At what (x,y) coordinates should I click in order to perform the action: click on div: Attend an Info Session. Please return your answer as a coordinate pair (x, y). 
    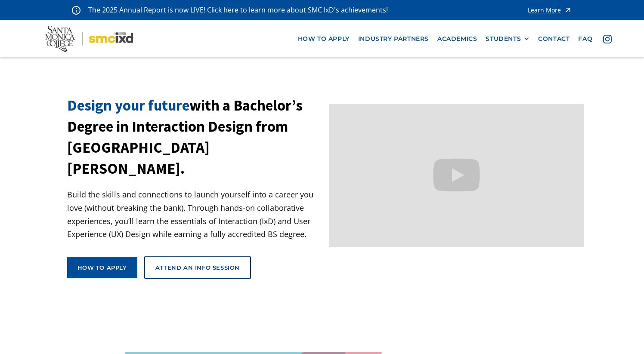
    Looking at the image, I should click on (197, 268).